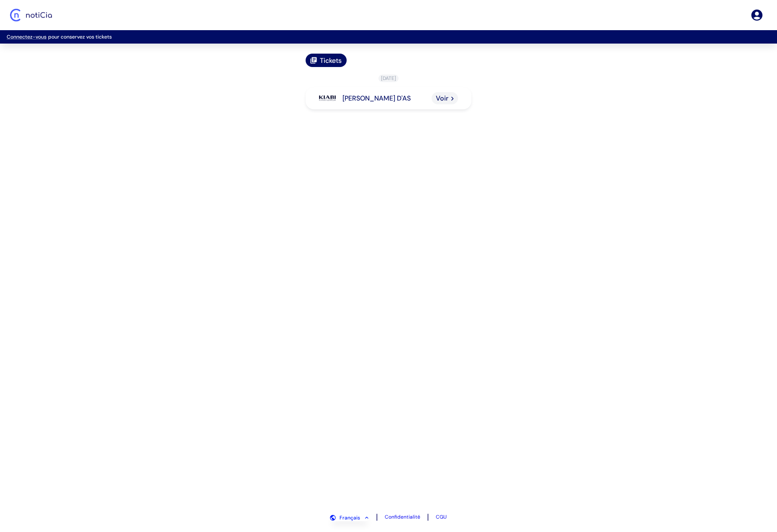 This screenshot has height=532, width=777. I want to click on img: Logo Noticia, so click(31, 15).